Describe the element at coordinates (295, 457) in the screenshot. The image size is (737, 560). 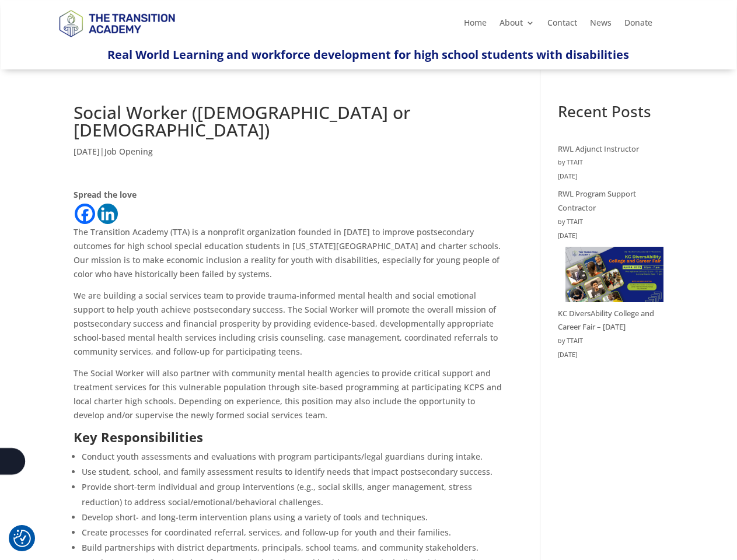
I see `li: Conduct youth assessments and evaluations with program participants/legal guardians during intake.` at that location.